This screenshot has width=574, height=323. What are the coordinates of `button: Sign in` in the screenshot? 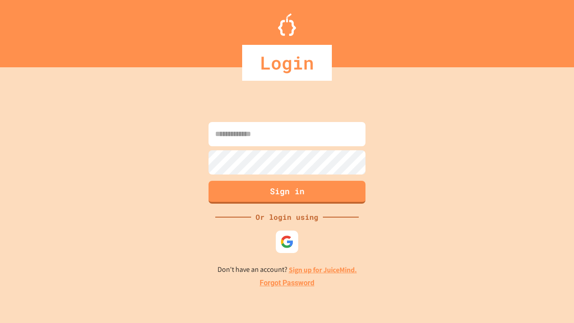 It's located at (287, 192).